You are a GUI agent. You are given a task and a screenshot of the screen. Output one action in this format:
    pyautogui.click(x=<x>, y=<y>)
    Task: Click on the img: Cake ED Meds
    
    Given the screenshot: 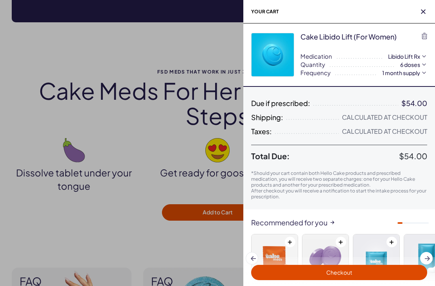 What is the action you would take?
    pyautogui.click(x=275, y=257)
    